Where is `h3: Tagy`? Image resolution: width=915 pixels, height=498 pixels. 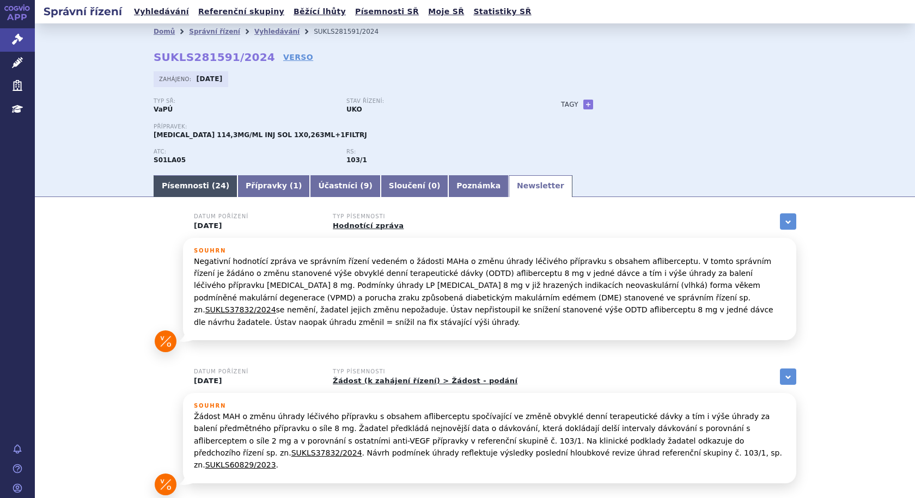
h3: Tagy is located at coordinates (570, 105).